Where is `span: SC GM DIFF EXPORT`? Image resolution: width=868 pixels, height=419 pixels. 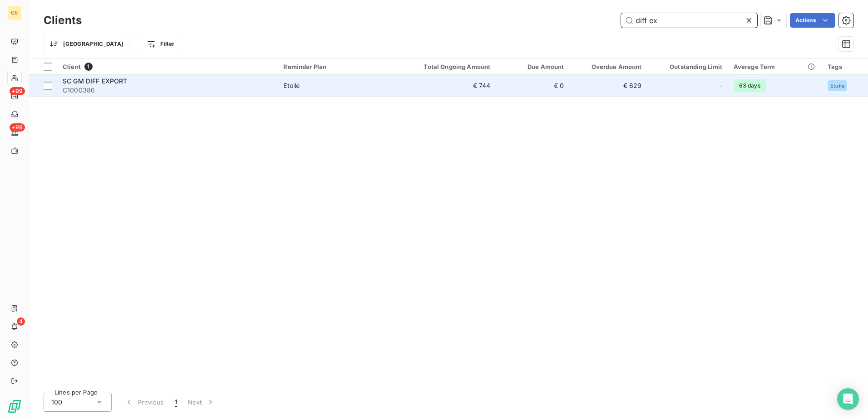
span: SC GM DIFF EXPORT is located at coordinates (95, 80).